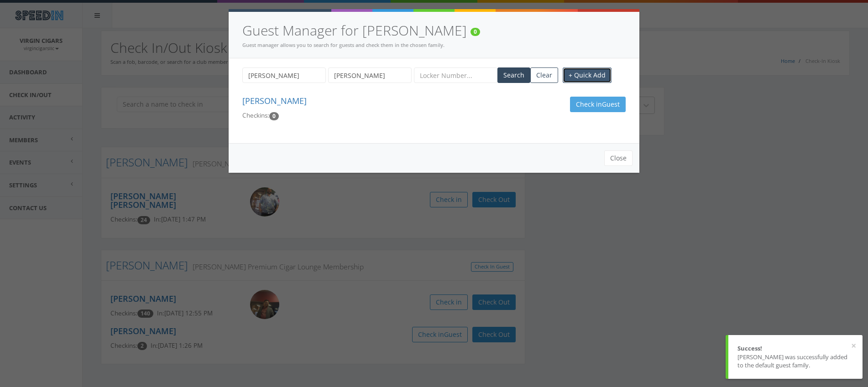  Describe the element at coordinates (795, 348) in the screenshot. I see `div: Success!` at that location.